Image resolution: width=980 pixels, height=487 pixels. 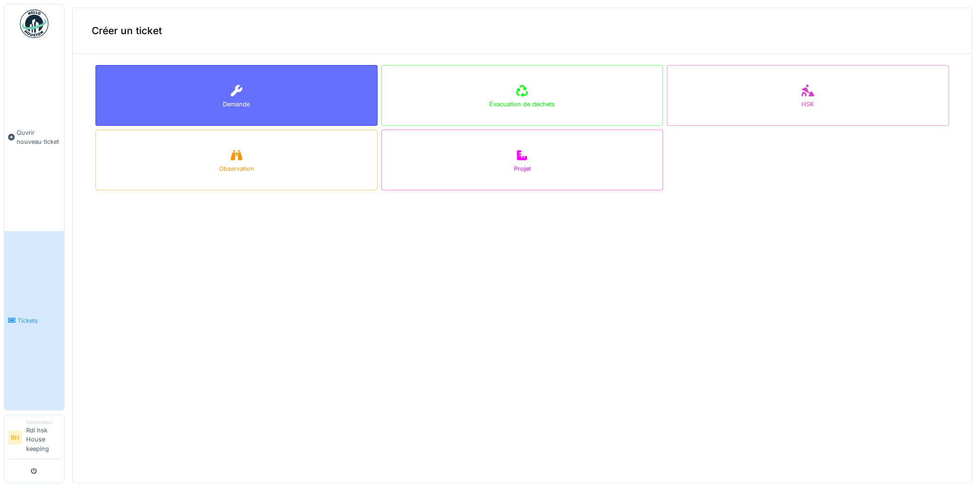 I want to click on img: Badge_color-CXgf-gQk.svg, so click(x=34, y=23).